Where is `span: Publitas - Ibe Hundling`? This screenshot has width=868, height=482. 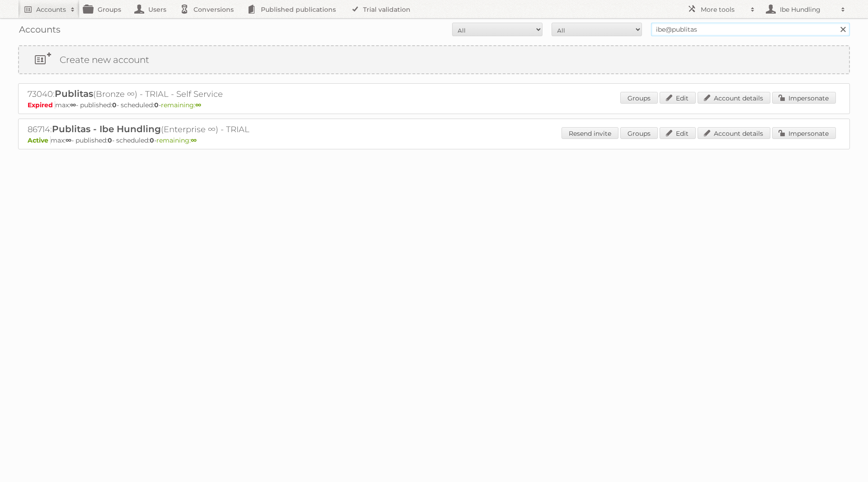 span: Publitas - Ibe Hundling is located at coordinates (106, 129).